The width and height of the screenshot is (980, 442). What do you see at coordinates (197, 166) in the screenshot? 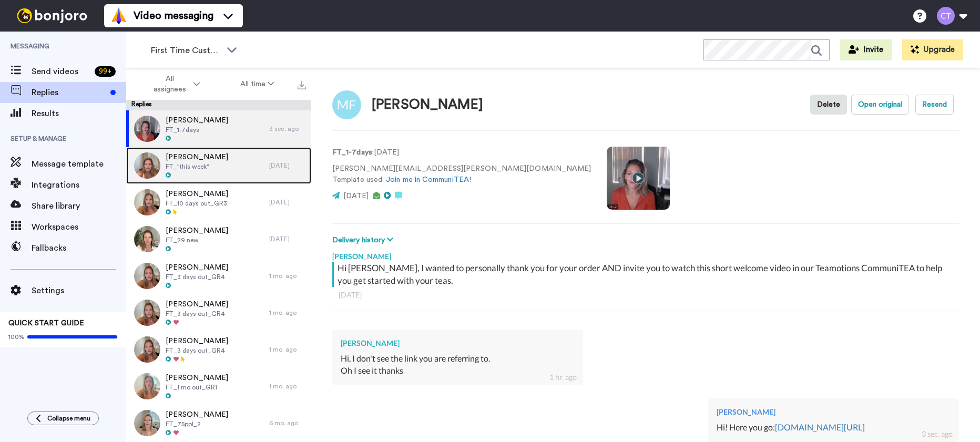
I see `span: FT_"this week"` at bounding box center [197, 166].